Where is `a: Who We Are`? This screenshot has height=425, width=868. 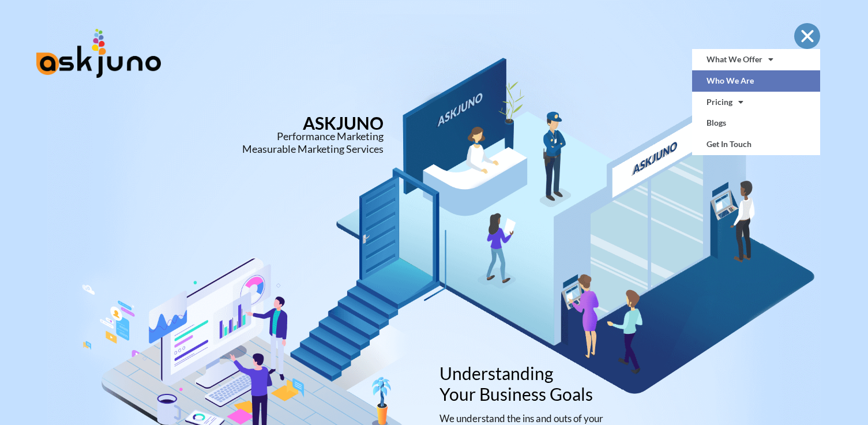 a: Who We Are is located at coordinates (756, 80).